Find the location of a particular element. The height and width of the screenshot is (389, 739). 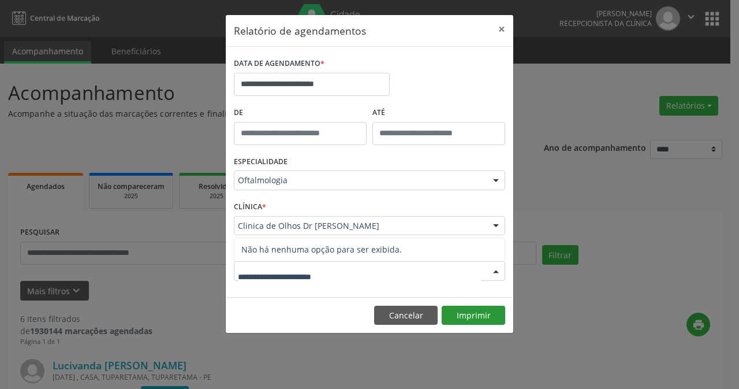

h5: Relatório de agendamentos is located at coordinates (300, 31).